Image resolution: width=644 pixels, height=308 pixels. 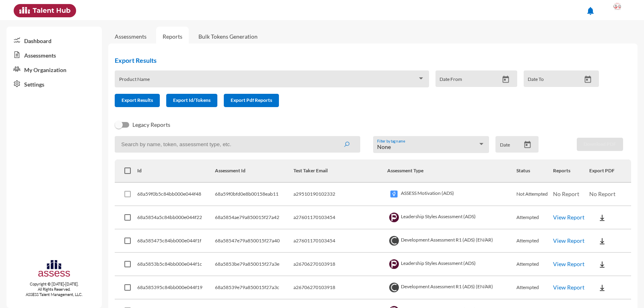 I want to click on th: Test Taker Email, so click(x=340, y=171).